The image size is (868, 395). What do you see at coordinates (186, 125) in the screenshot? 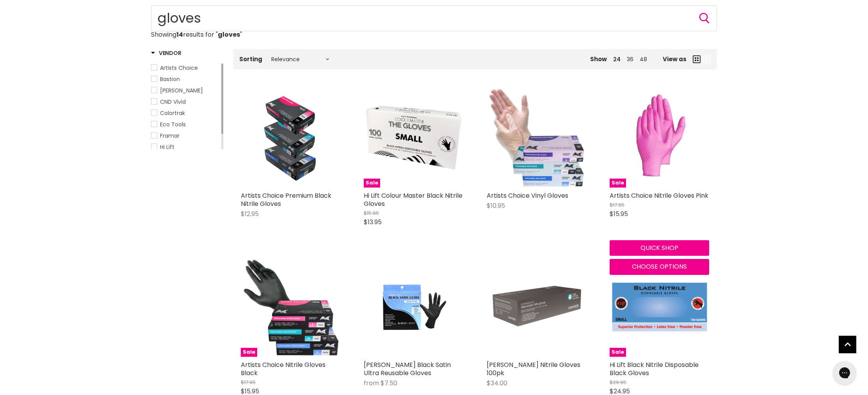
I see `a: Eco Tools` at bounding box center [186, 125].